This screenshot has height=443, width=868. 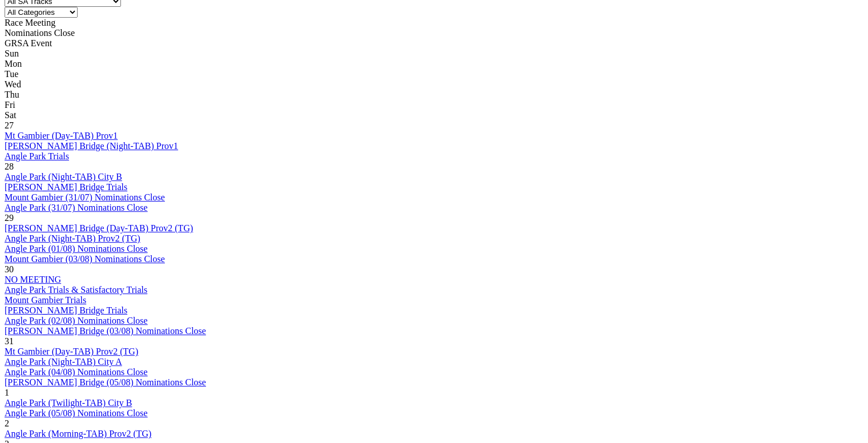 What do you see at coordinates (76, 371) in the screenshot?
I see `a: Angle Park (04/08) Nominations Close` at bounding box center [76, 371].